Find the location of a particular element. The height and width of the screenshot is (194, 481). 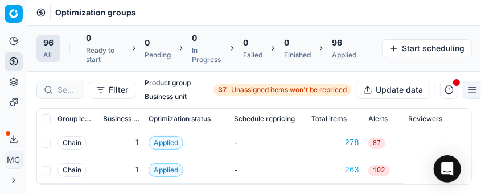

button: Start scheduling is located at coordinates (427, 48).